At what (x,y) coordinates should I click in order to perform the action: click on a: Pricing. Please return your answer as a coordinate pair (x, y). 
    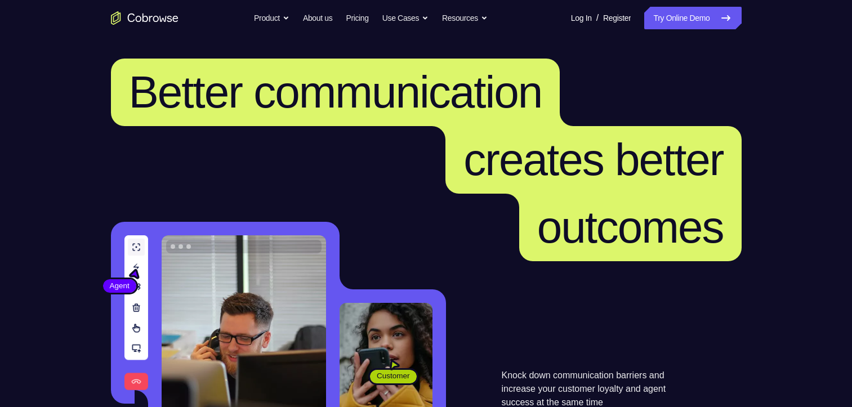
    Looking at the image, I should click on (357, 18).